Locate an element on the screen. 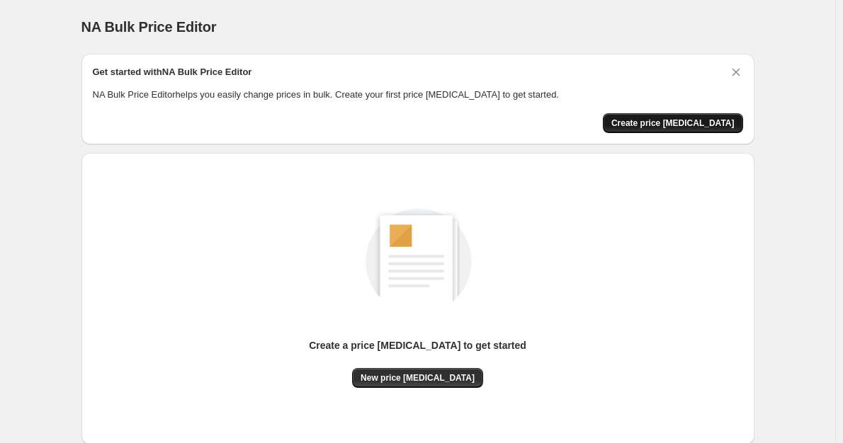  span: NA Bulk Price Editor is located at coordinates (149, 27).